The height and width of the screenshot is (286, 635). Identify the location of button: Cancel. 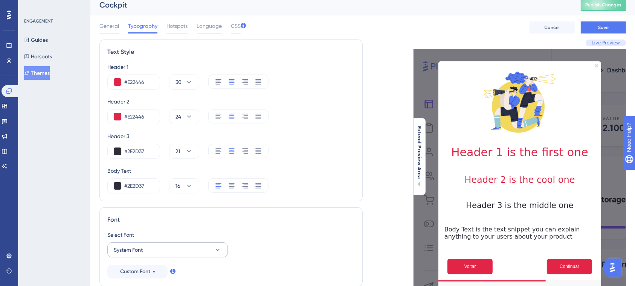
(552, 27).